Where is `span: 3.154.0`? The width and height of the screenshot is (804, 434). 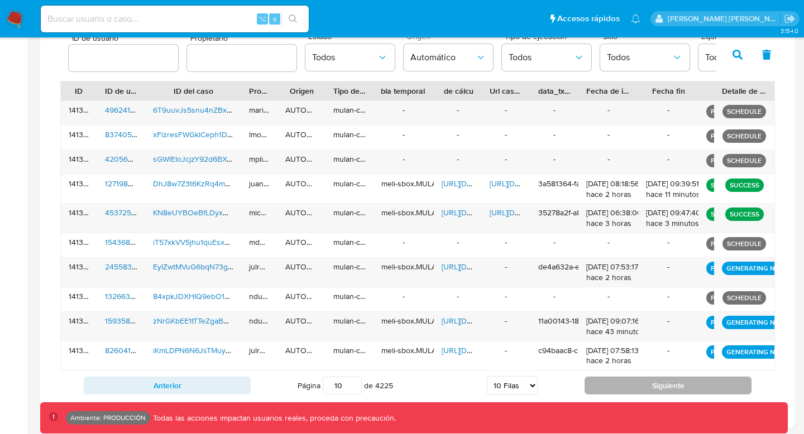
span: 3.154.0 is located at coordinates (790, 31).